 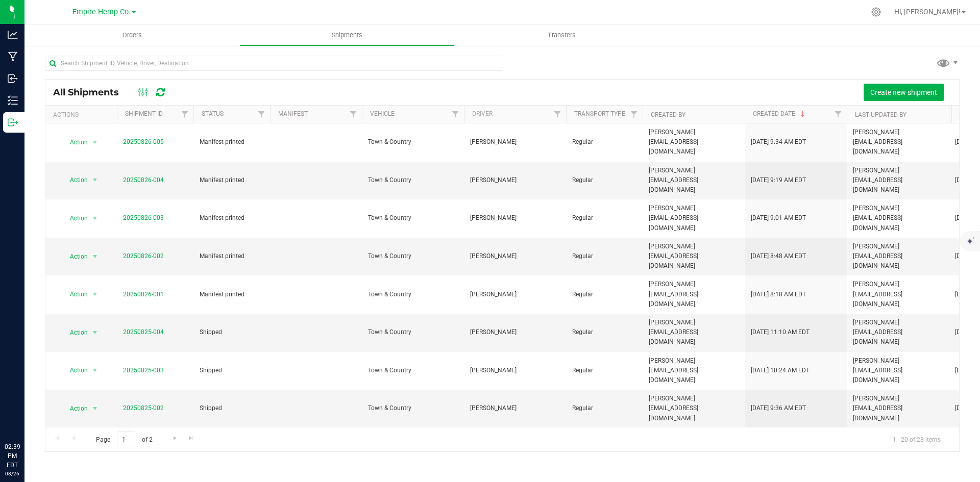 What do you see at coordinates (13, 122) in the screenshot?
I see `inline-svg: Outbound` at bounding box center [13, 122].